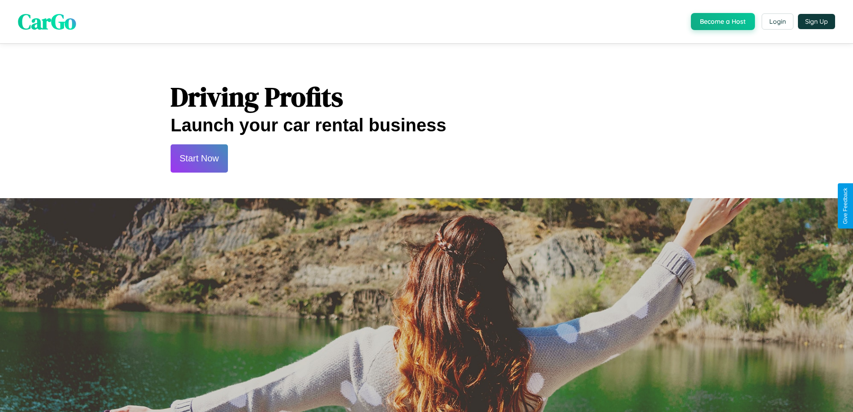 This screenshot has height=412, width=853. I want to click on h2: Launch your car rental business, so click(426, 125).